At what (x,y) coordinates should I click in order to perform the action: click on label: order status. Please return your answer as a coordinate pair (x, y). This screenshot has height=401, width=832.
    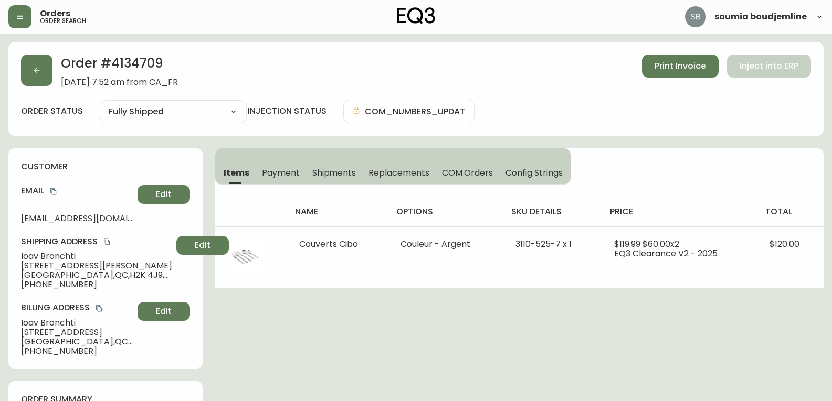
    Looking at the image, I should click on (52, 111).